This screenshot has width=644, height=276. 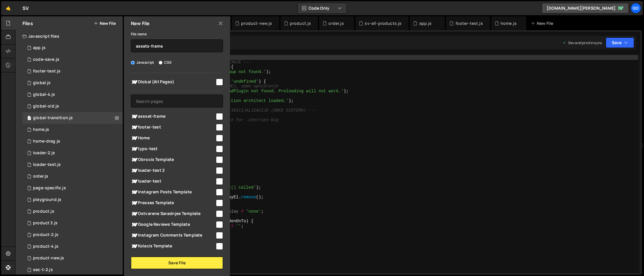 What do you see at coordinates (543, 23) in the screenshot?
I see `div: New File` at bounding box center [543, 23].